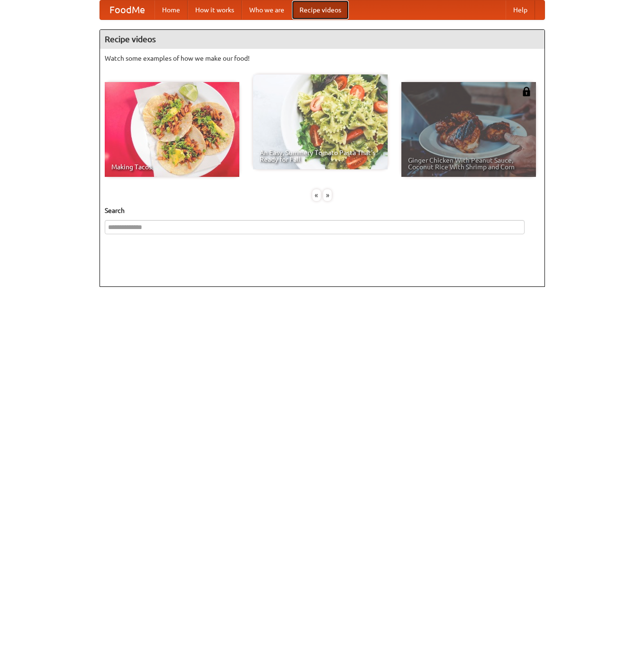  What do you see at coordinates (172, 129) in the screenshot?
I see `a: Making Tacos` at bounding box center [172, 129].